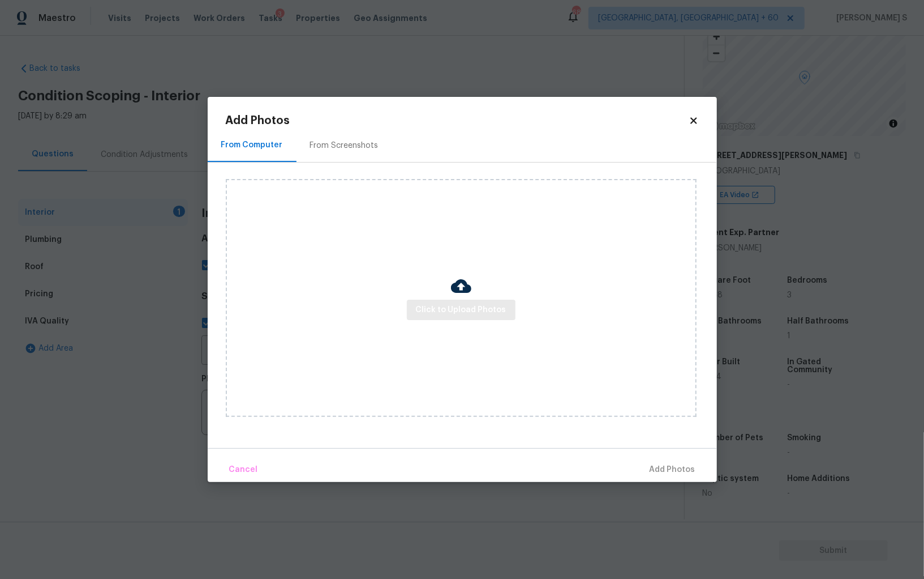 The image size is (924, 579). Describe the element at coordinates (344, 145) in the screenshot. I see `div: From Screenshots` at that location.